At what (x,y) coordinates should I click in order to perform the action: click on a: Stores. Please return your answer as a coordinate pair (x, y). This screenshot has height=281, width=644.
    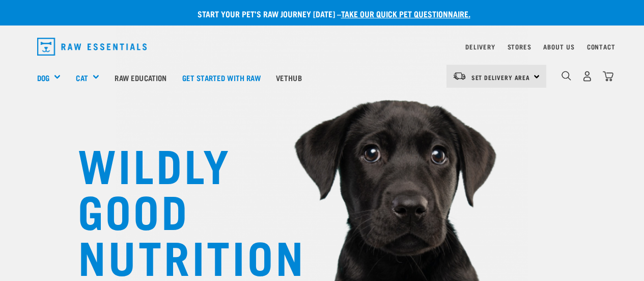
    Looking at the image, I should click on (519, 46).